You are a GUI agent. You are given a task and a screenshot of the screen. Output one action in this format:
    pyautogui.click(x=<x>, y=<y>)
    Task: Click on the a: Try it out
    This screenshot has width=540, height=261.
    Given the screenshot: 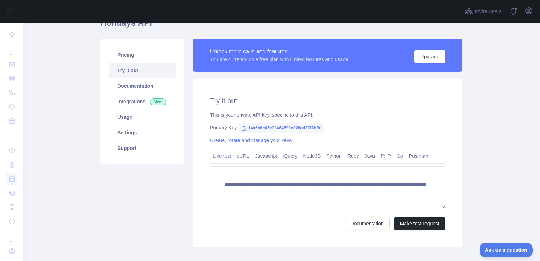 What is the action you would take?
    pyautogui.click(x=142, y=70)
    